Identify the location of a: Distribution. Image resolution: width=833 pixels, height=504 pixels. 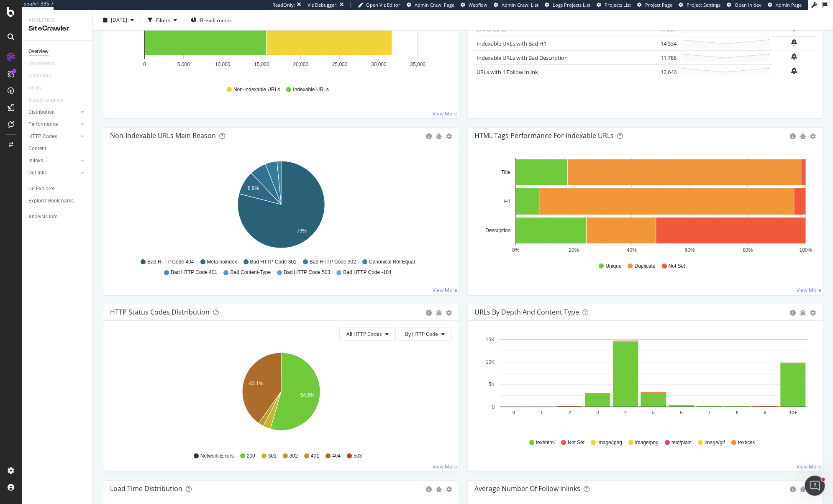
(53, 112).